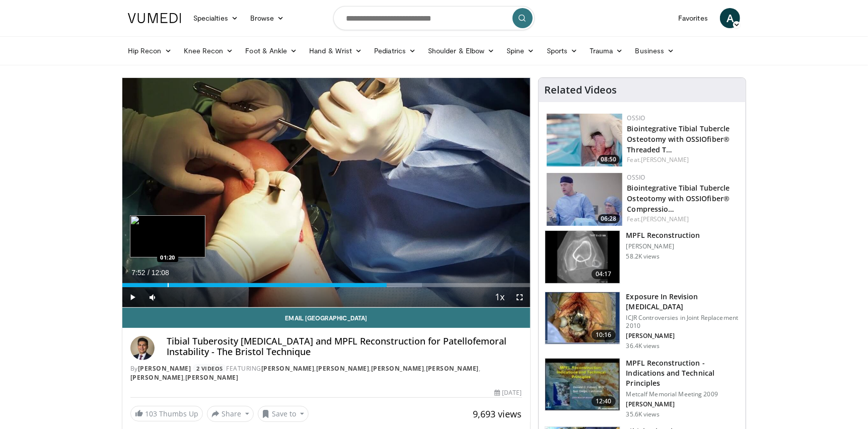 This screenshot has width=868, height=429. What do you see at coordinates (730, 18) in the screenshot?
I see `span: A` at bounding box center [730, 18].